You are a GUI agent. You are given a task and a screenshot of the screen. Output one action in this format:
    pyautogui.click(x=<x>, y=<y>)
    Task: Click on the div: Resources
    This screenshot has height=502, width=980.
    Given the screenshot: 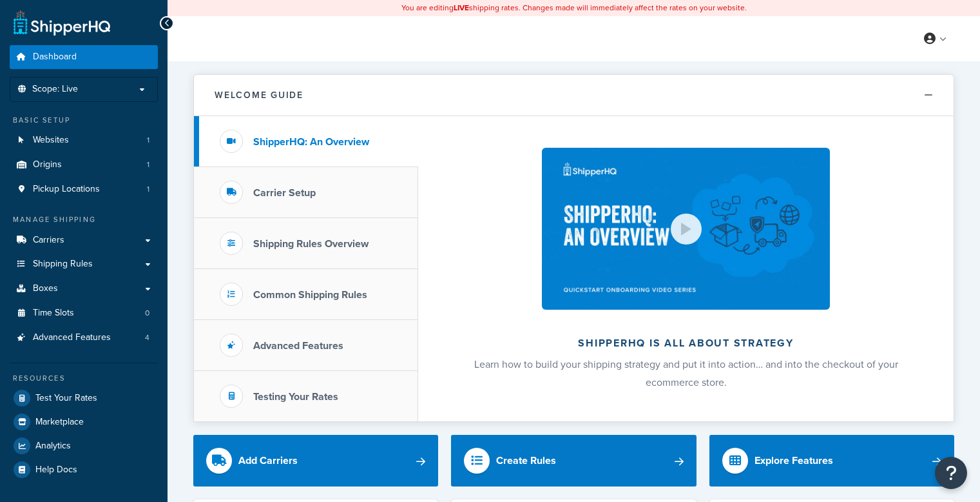 What is the action you would take?
    pyautogui.click(x=84, y=377)
    